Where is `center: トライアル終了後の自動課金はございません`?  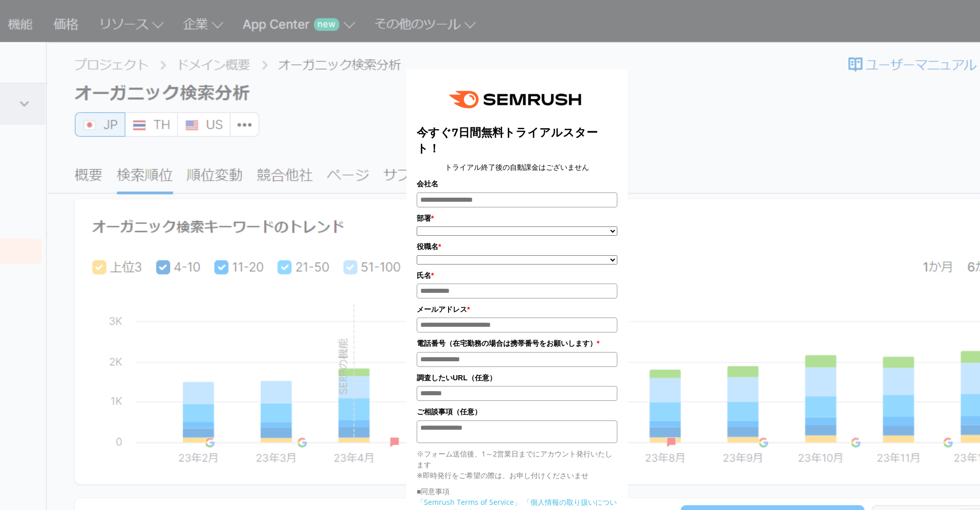
center: トライアル終了後の自動課金はございません is located at coordinates (517, 167).